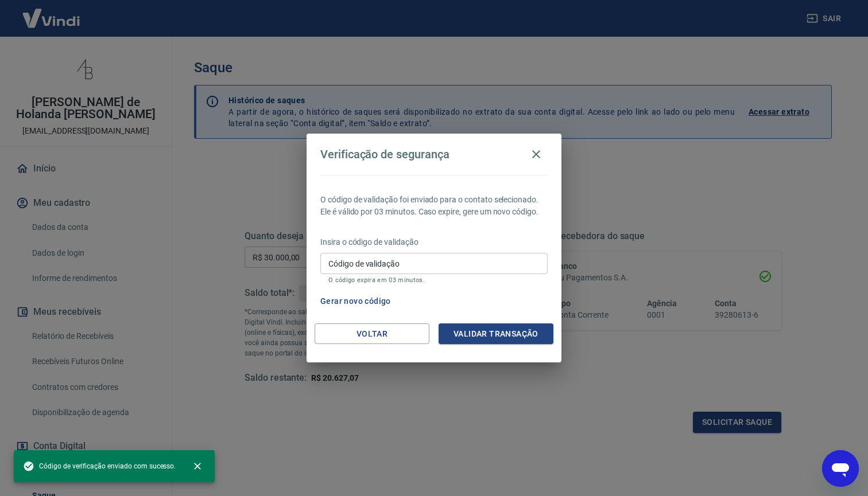  I want to click on button: Validar transação, so click(496, 334).